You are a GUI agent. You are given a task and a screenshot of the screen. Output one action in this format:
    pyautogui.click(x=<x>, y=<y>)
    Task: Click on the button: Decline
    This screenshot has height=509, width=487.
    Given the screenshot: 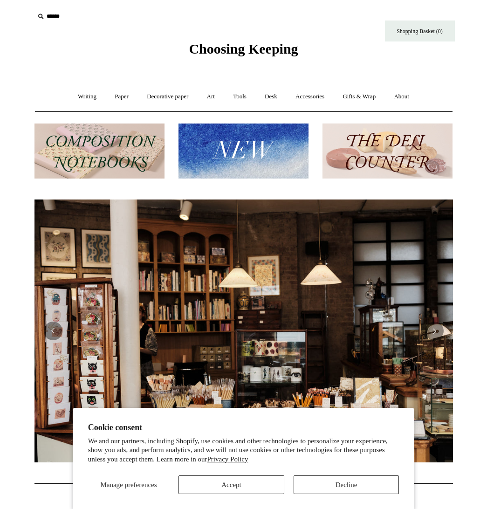 What is the action you would take?
    pyautogui.click(x=346, y=485)
    